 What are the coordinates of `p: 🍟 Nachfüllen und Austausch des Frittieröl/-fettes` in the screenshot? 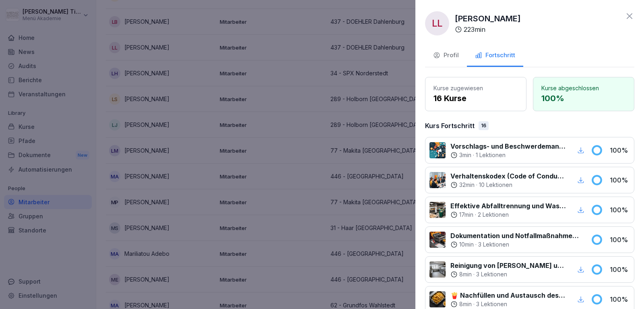 It's located at (508, 295).